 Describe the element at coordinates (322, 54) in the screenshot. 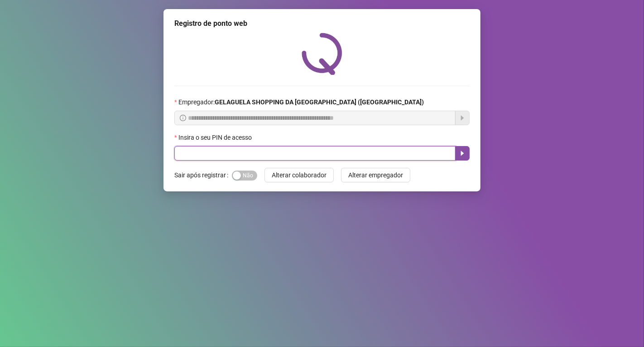

I see `img: QRPoint` at that location.